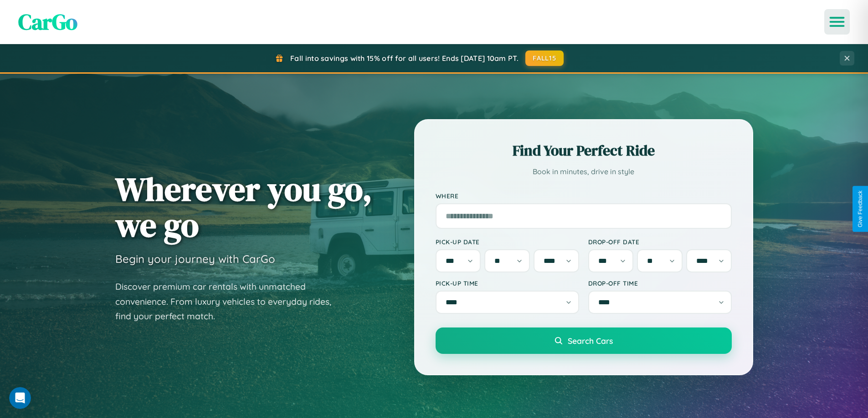 The height and width of the screenshot is (418, 868). Describe the element at coordinates (860, 209) in the screenshot. I see `div: Give Feedback` at that location.